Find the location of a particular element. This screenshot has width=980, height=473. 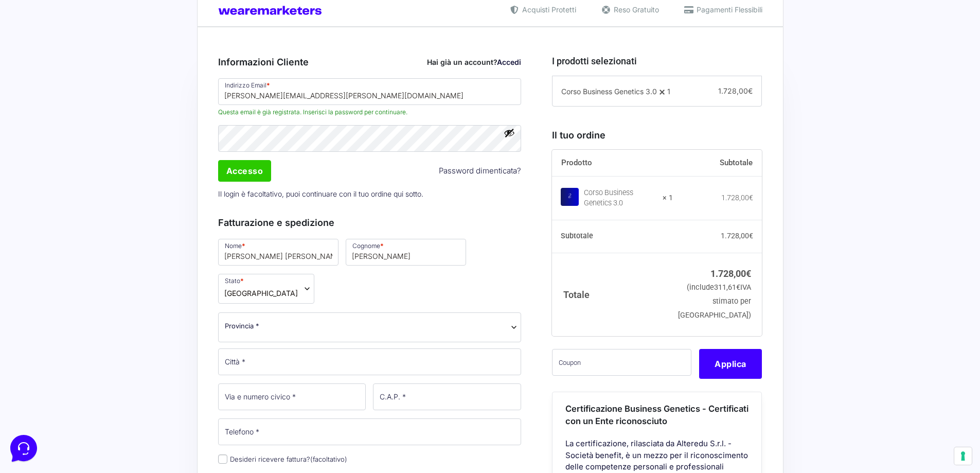

th: Prodotto is located at coordinates (612, 163).